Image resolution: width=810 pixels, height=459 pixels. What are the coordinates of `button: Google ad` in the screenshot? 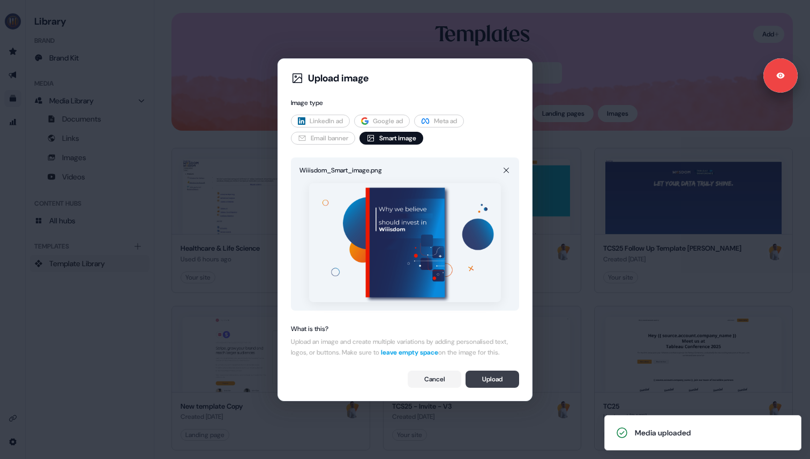 It's located at (382, 121).